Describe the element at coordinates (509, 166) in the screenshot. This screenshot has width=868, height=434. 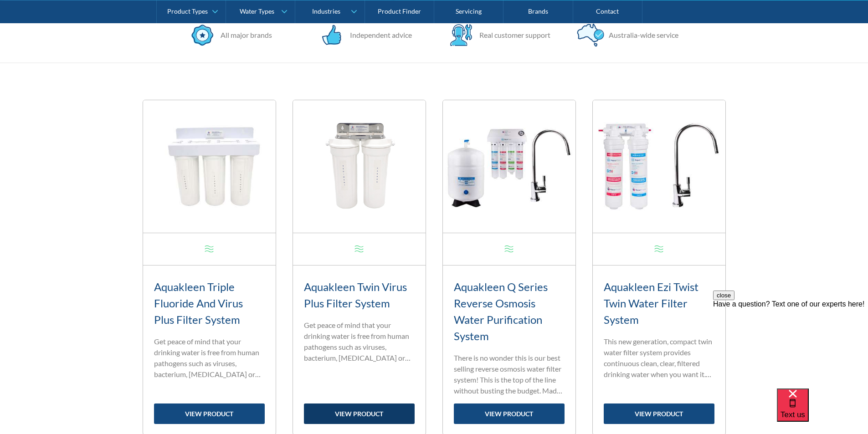
I see `img: Aquakleen Q Series Reverse Osmosis Water Purification System` at that location.